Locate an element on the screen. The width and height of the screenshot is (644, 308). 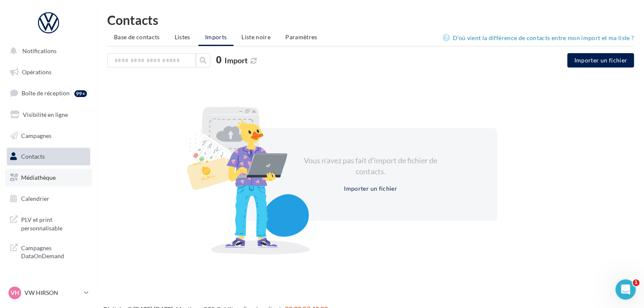
a: PLV et print personnalisable is located at coordinates (49, 223).